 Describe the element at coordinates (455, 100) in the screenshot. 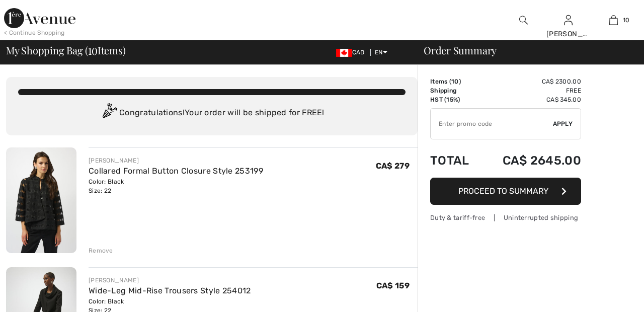

I see `td: HST (15%)` at that location.